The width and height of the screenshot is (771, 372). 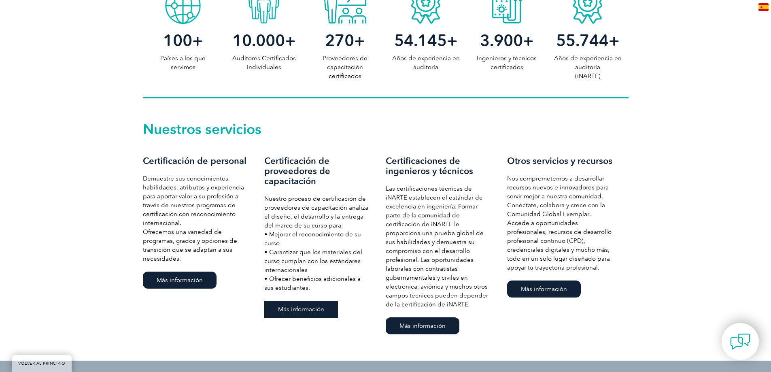 I want to click on a: VOLVER AL PRINCIPIO, so click(x=42, y=363).